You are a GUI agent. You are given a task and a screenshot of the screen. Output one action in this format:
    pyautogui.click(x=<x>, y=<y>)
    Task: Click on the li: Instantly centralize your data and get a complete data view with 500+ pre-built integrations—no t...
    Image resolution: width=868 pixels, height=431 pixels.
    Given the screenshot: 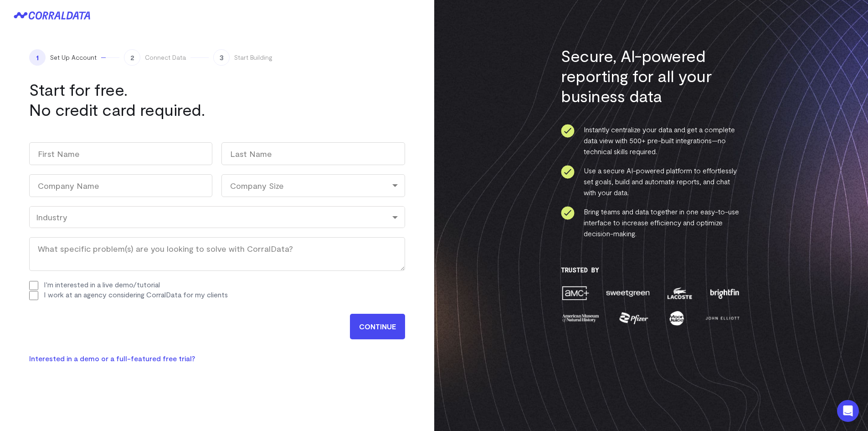 What is the action you would take?
    pyautogui.click(x=651, y=141)
    